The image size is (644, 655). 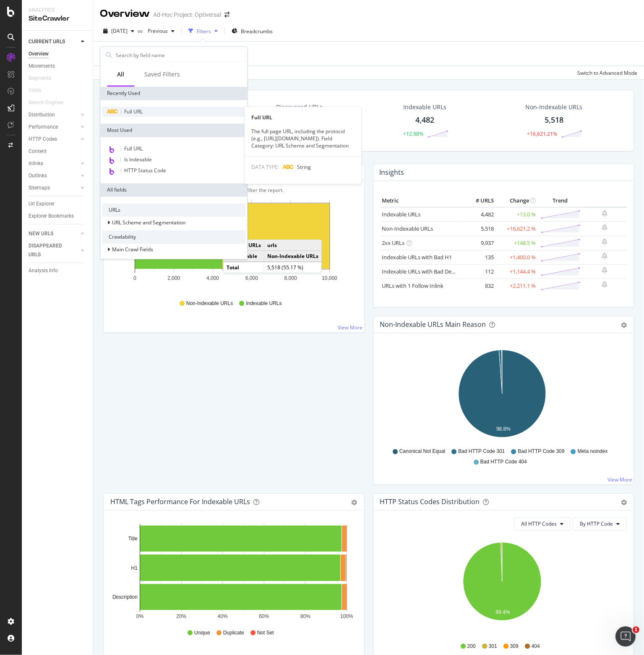 I want to click on text: Description, so click(x=125, y=597).